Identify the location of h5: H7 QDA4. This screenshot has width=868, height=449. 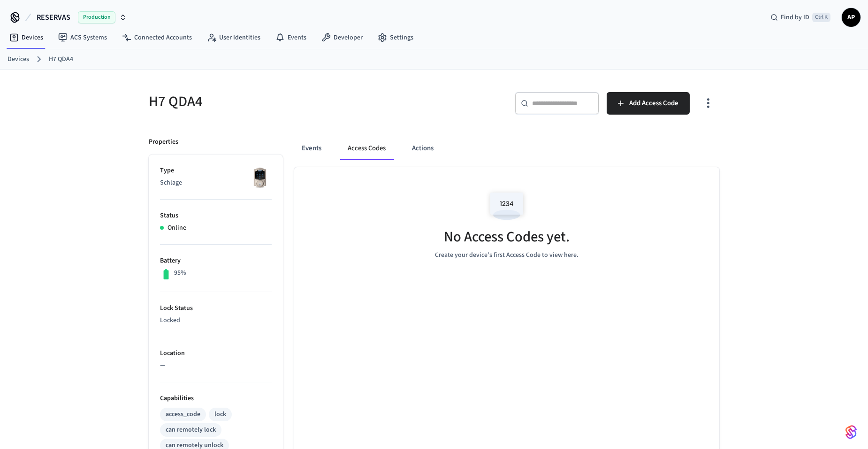
(289, 101).